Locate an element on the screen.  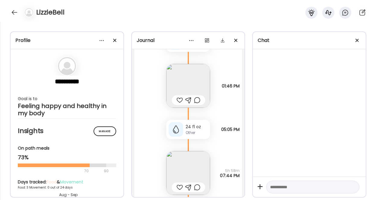
div: 70 is located at coordinates (60, 171).